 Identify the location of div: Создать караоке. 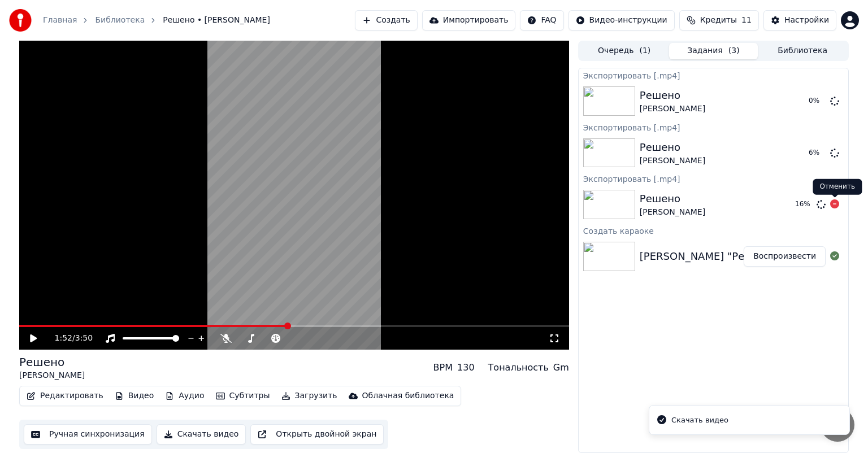
(713, 231).